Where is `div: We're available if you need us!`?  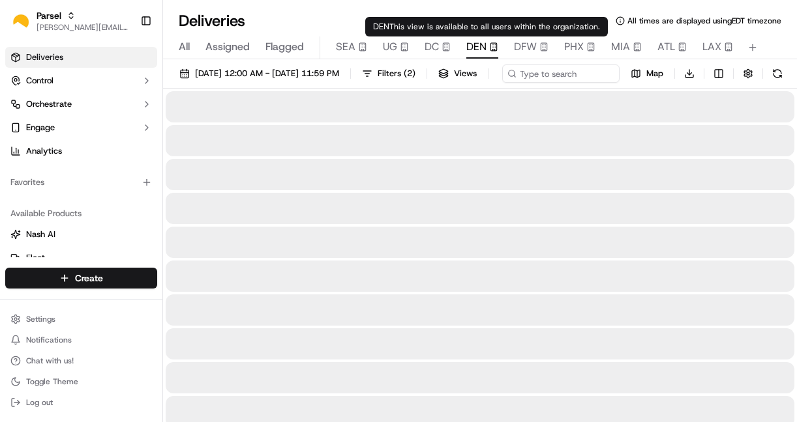
div: We're available if you need us! is located at coordinates (119, 143).